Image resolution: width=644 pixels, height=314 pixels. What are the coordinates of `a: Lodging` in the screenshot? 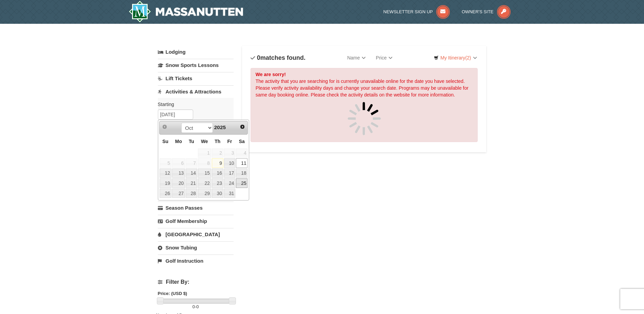 It's located at (195, 52).